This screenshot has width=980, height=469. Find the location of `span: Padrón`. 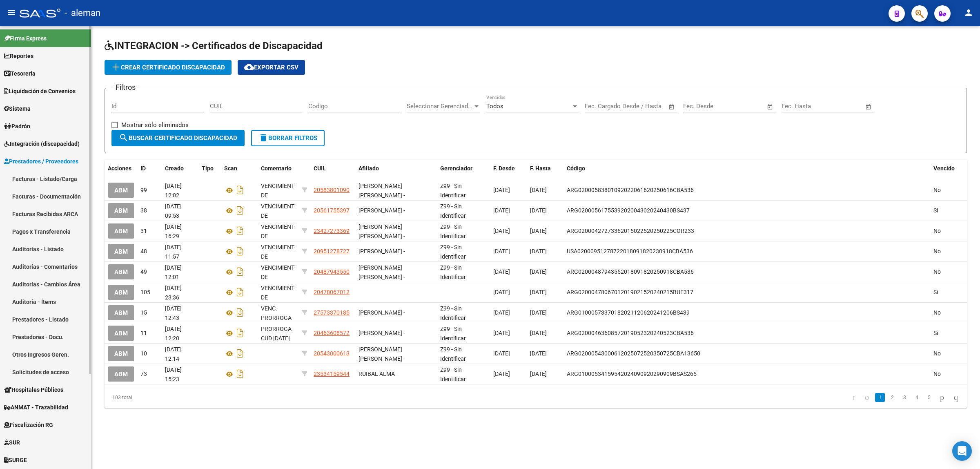

span: Padrón is located at coordinates (17, 126).